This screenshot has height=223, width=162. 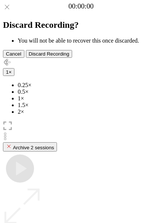 What do you see at coordinates (81, 25) in the screenshot?
I see `h2: Discard Recording?` at bounding box center [81, 25].